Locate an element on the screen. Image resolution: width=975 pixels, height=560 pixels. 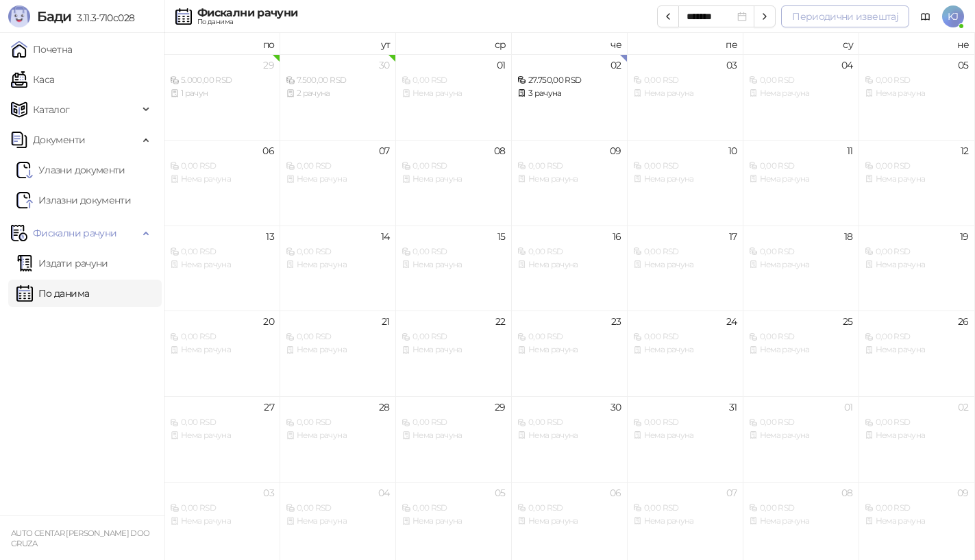
div: 2 рачуна is located at coordinates (338, 93).